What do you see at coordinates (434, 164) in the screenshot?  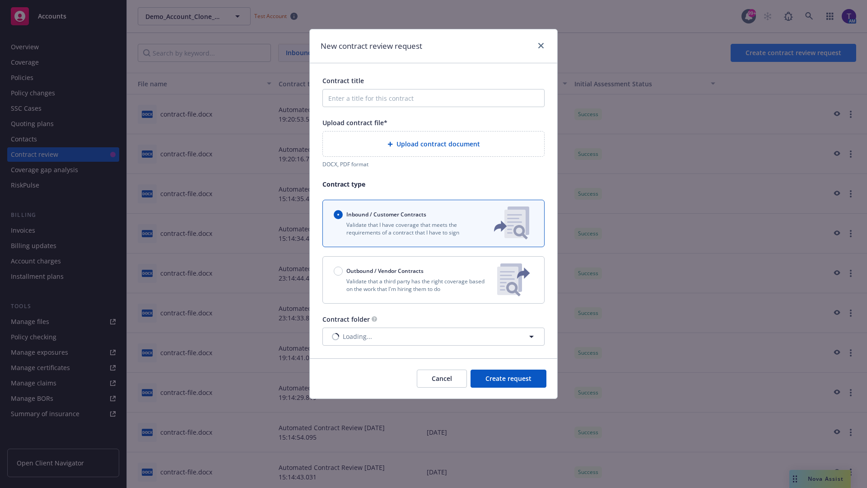 I see `div: DOCX, PDF format` at bounding box center [434, 164].